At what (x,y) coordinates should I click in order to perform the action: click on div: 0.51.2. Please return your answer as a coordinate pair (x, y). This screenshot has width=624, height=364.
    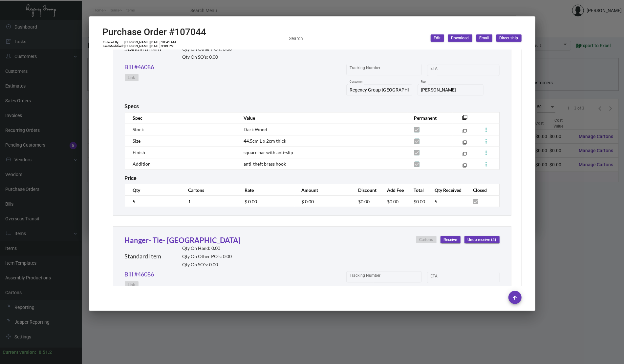
    Looking at the image, I should click on (45, 352).